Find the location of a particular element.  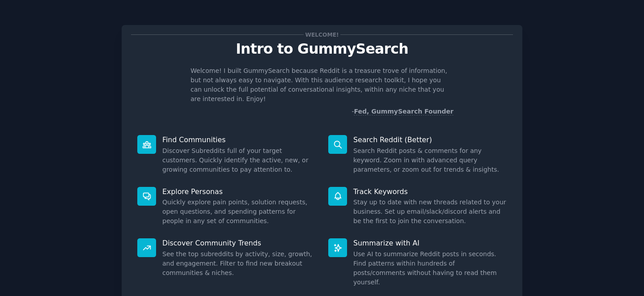

dd: Use AI to summarize Reddit posts in seconds. Find patterns within hundreds of posts/comments with... is located at coordinates (429, 268).